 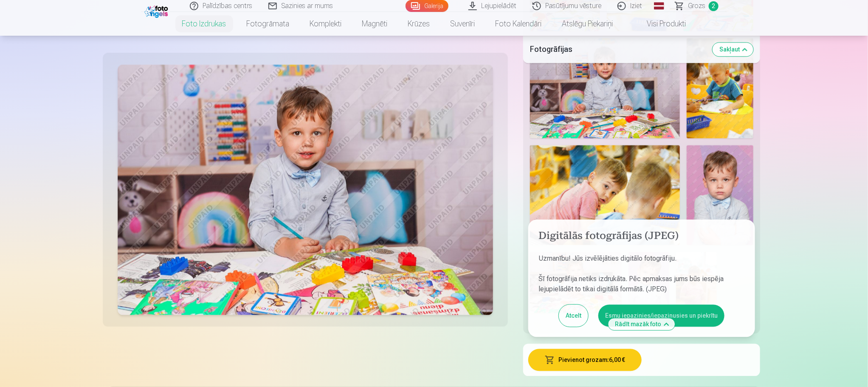 What do you see at coordinates (419, 24) in the screenshot?
I see `a: Krūzes` at bounding box center [419, 24].